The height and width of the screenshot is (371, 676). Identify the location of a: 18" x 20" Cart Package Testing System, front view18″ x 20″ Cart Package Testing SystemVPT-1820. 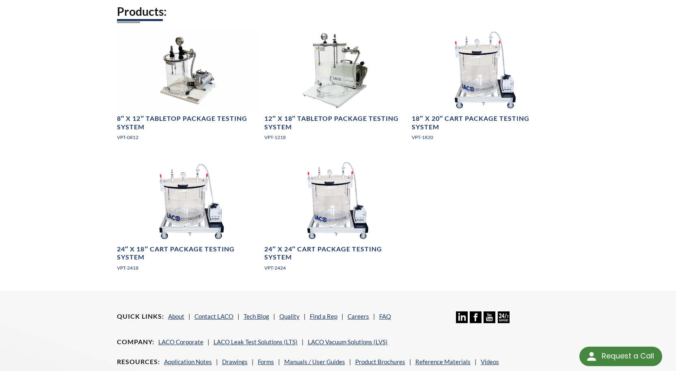
(483, 89).